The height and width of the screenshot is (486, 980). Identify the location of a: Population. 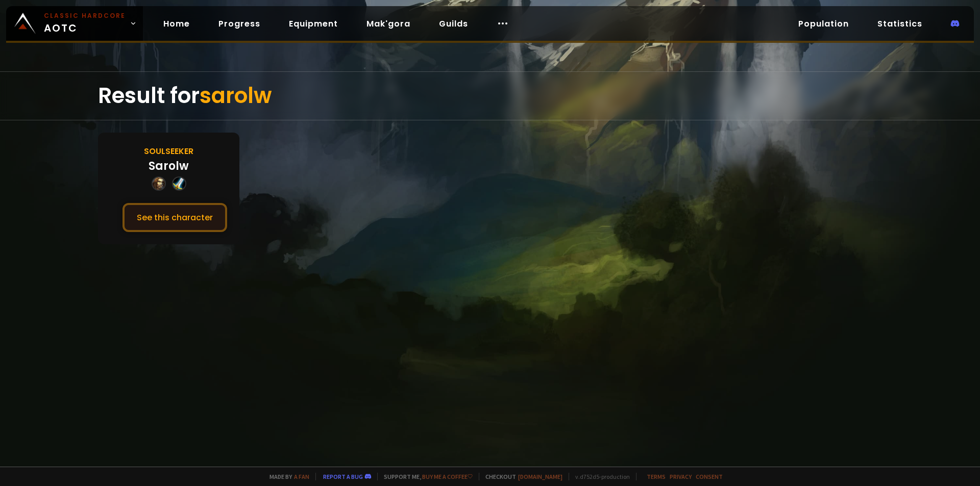
(823, 23).